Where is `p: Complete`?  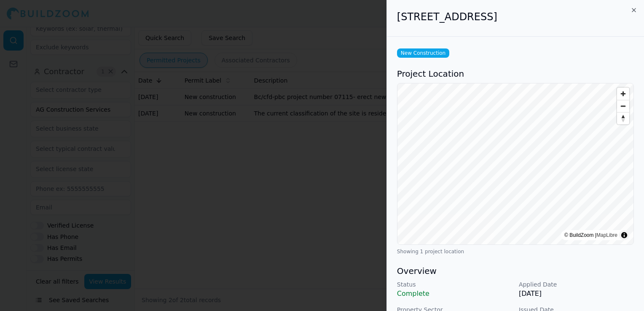 p: Complete is located at coordinates (454, 294).